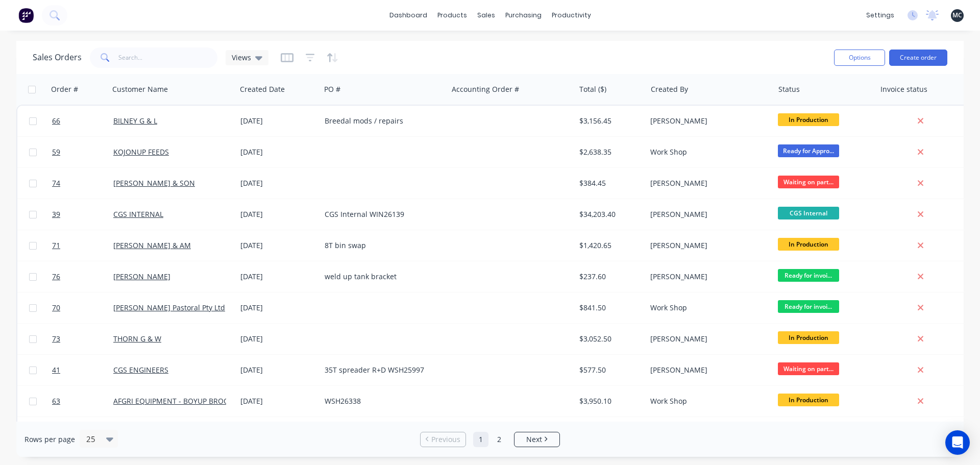  I want to click on span: Next, so click(533, 439).